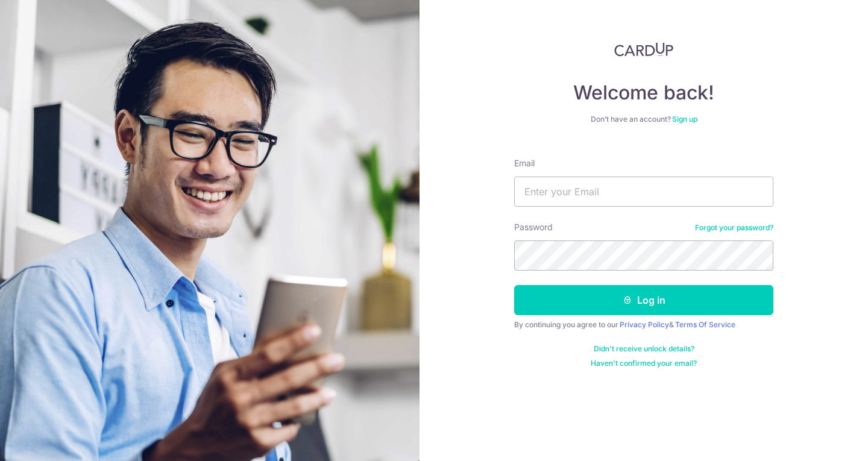  I want to click on div: By continuing you agree to our &, so click(644, 325).